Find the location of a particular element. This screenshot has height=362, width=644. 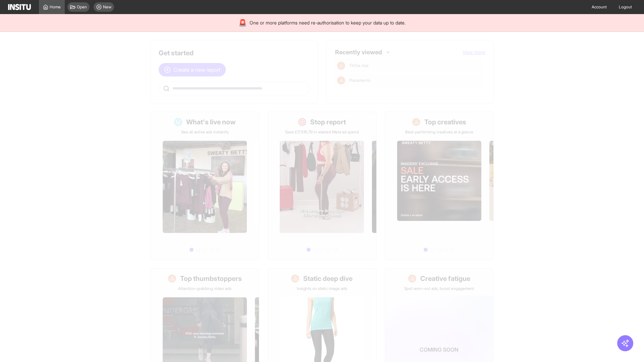

span: One or more platforms need re-authorisation to keep your data up to date. is located at coordinates (327, 23).